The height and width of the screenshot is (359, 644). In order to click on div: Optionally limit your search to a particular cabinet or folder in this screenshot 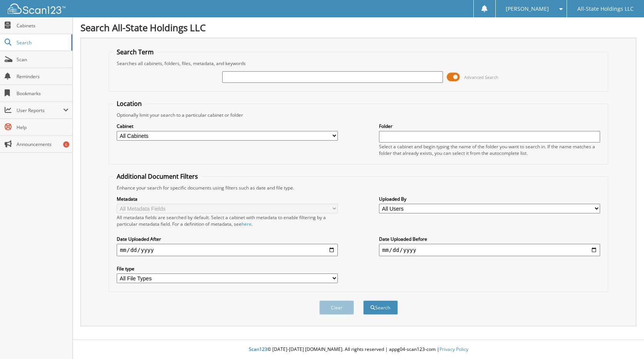, I will do `click(359, 115)`.